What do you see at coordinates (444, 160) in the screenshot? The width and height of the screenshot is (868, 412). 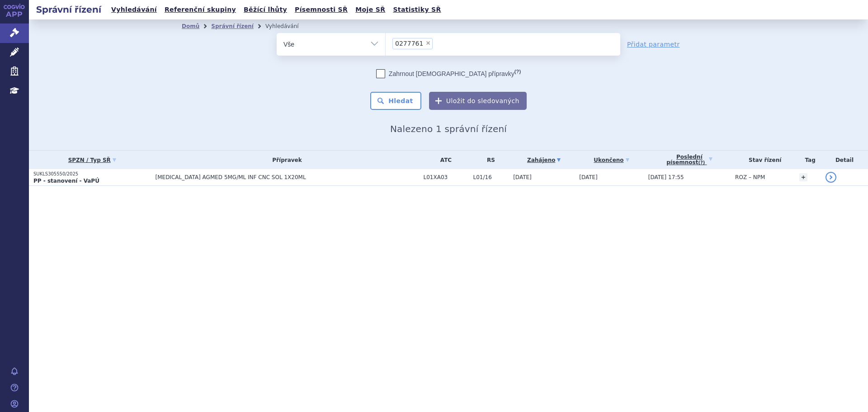 I see `th: ATC` at bounding box center [444, 160].